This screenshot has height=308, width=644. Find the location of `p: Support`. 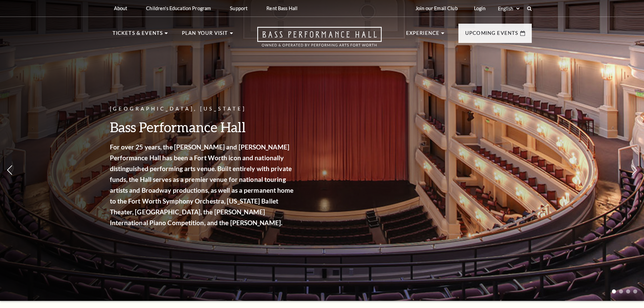

p: Support is located at coordinates (239, 8).